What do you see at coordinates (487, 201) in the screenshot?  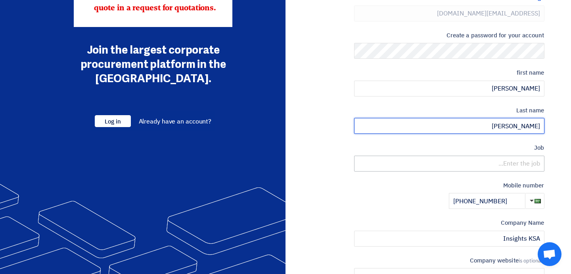 I see `input: Enter mobile number...` at bounding box center [487, 201].